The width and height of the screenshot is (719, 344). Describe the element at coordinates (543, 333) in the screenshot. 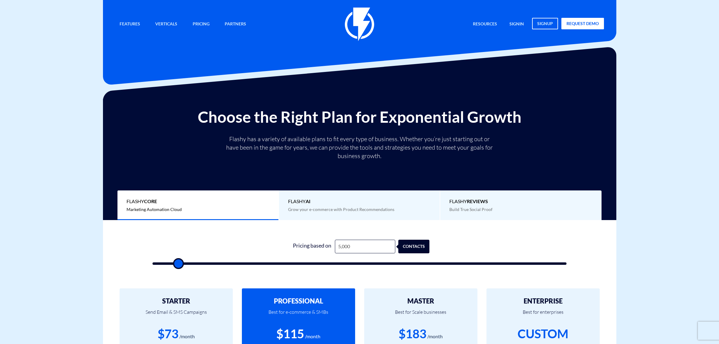

I see `div: CUSTOM` at that location.